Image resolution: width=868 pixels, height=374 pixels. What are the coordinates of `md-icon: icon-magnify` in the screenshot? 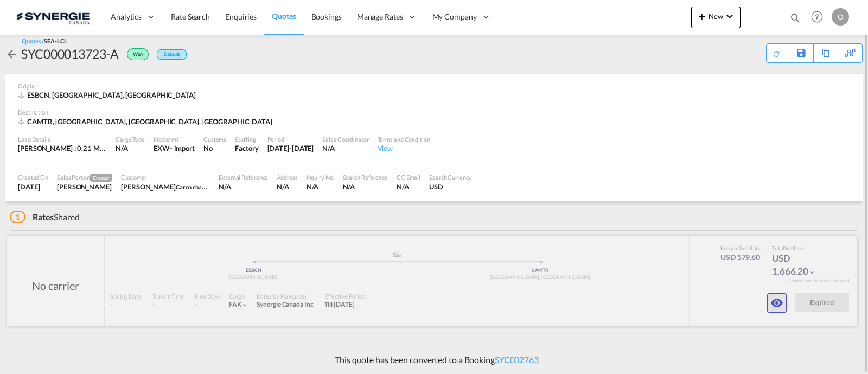 It's located at (795, 18).